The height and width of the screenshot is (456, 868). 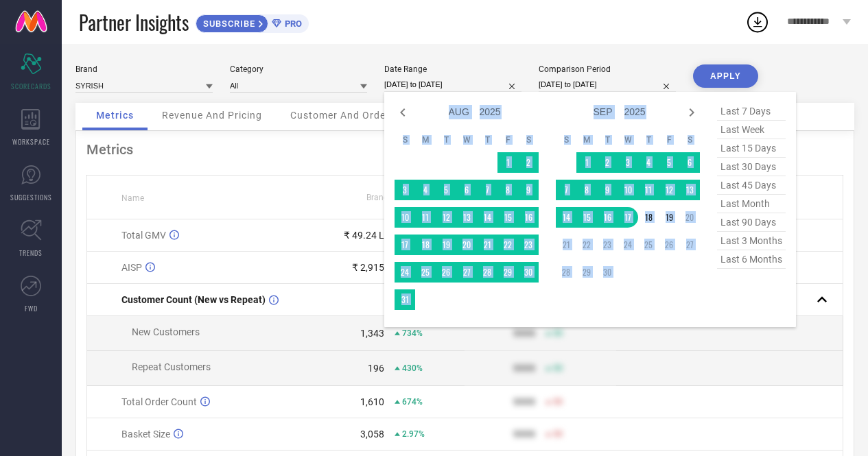 I want to click on span: Repeat Customers, so click(x=171, y=367).